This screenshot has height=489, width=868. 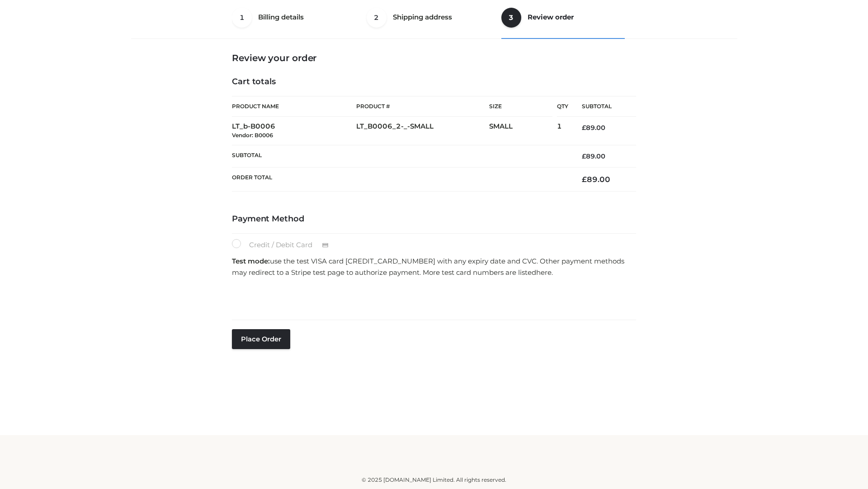 What do you see at coordinates (325, 245) in the screenshot?
I see `img: Credit / Debit Card` at bounding box center [325, 245].